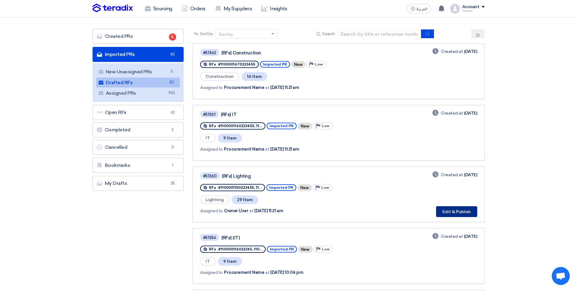 The width and height of the screenshot is (577, 291). What do you see at coordinates (561, 276) in the screenshot?
I see `div: Open chat` at bounding box center [561, 276].